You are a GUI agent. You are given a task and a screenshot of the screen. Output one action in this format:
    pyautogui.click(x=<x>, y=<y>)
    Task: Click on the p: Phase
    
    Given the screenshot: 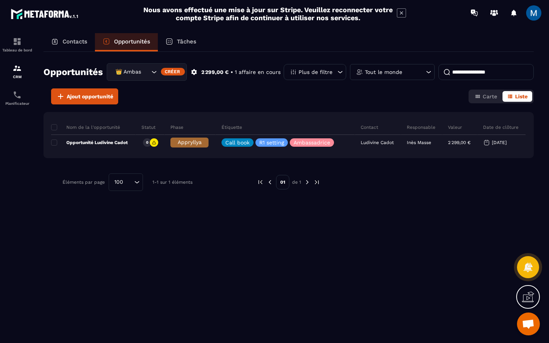 What is the action you would take?
    pyautogui.click(x=177, y=127)
    